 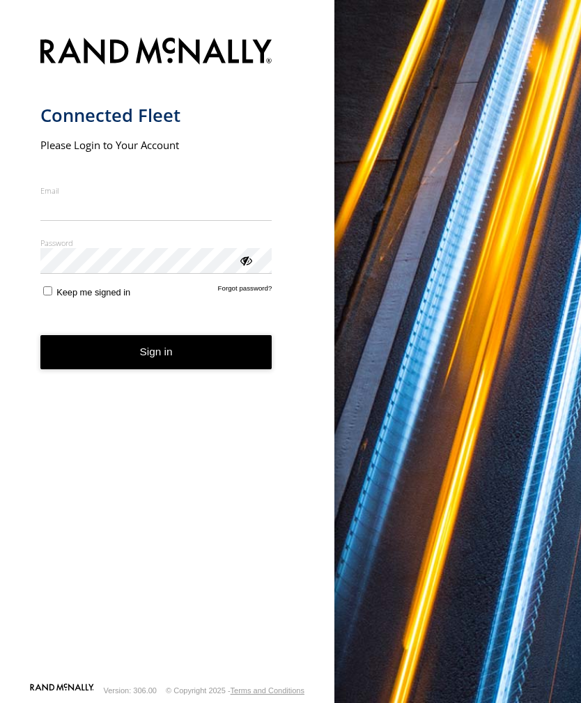 I want to click on div: © Copyright 2025 -, so click(x=235, y=691).